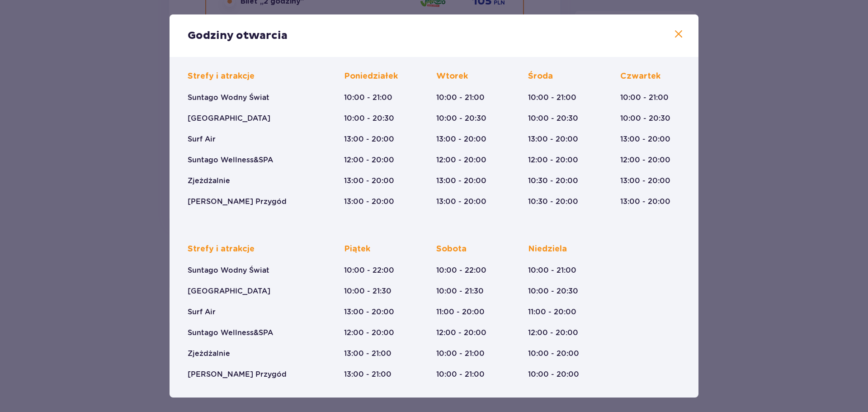 This screenshot has height=412, width=868. Describe the element at coordinates (371, 76) in the screenshot. I see `p: Poniedziałek` at that location.